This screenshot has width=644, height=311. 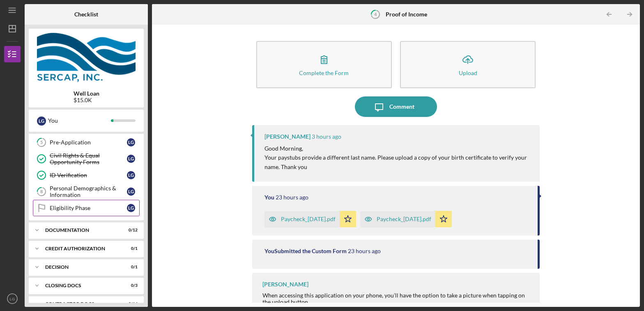 I want to click on div: 0 / 3, so click(x=130, y=286).